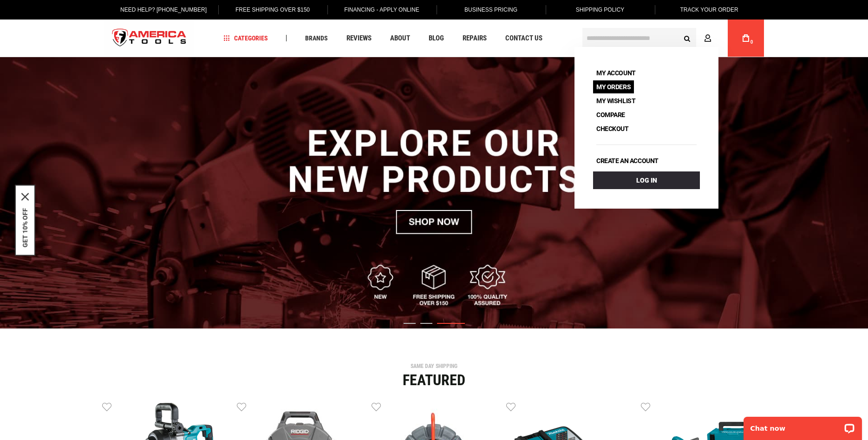 The image size is (868, 440). I want to click on span: Repairs, so click(475, 38).